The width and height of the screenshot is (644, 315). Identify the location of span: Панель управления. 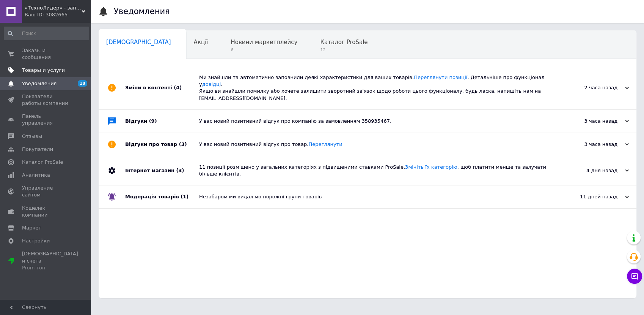
(46, 119).